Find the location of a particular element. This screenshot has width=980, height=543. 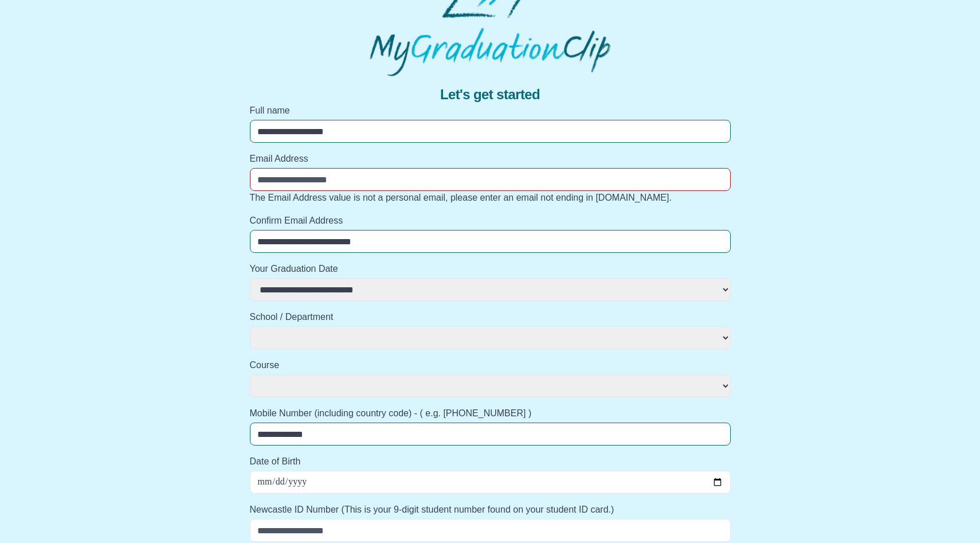

label: Date of Birth is located at coordinates (490, 462).